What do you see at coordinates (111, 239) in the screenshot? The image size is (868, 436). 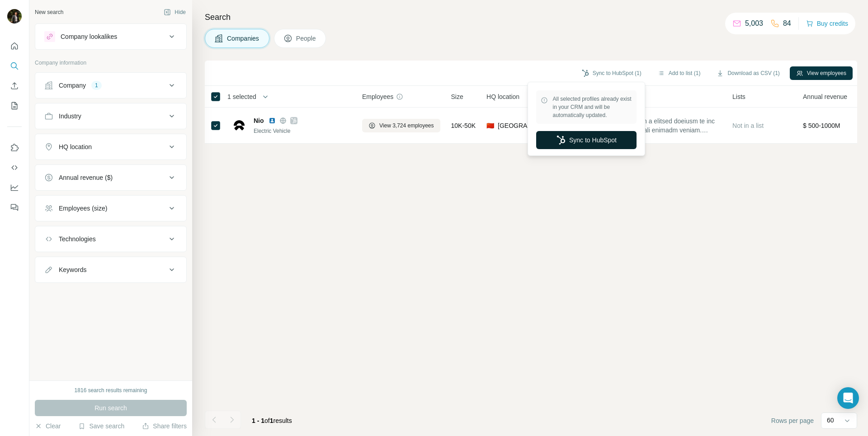 I see `button: Technologies` at bounding box center [111, 239].